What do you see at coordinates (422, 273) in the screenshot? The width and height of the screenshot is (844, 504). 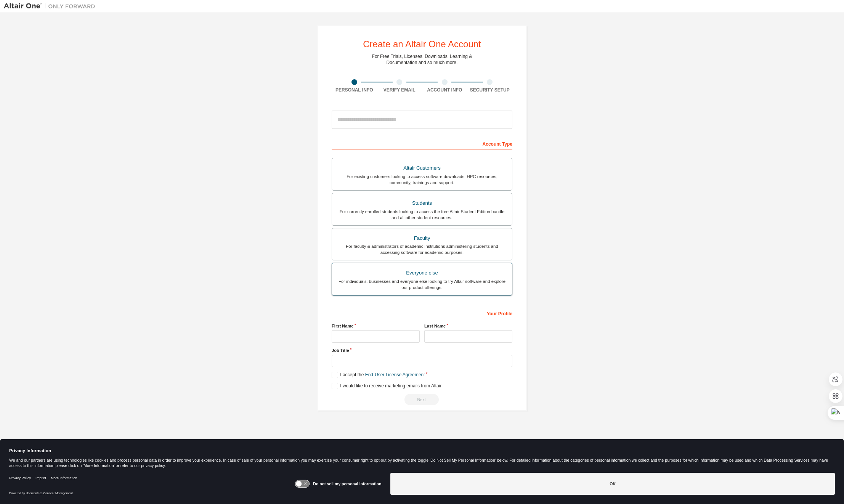 I see `div: Everyone else` at bounding box center [422, 273].